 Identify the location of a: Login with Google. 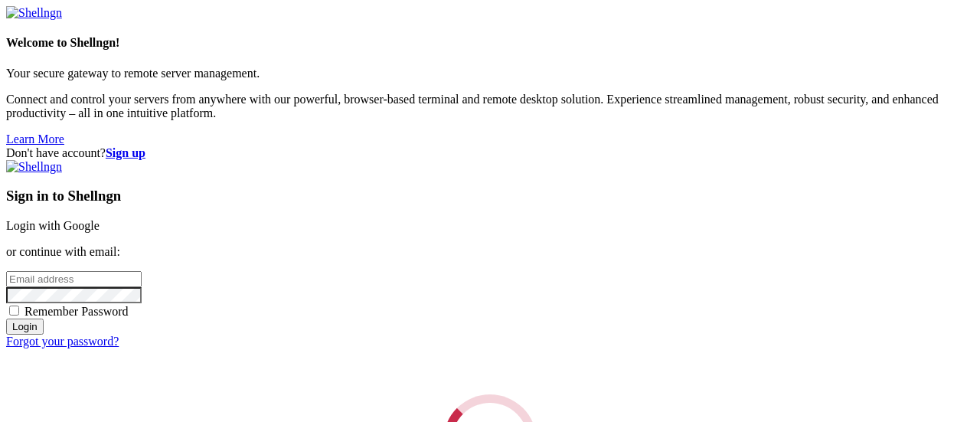
(52, 225).